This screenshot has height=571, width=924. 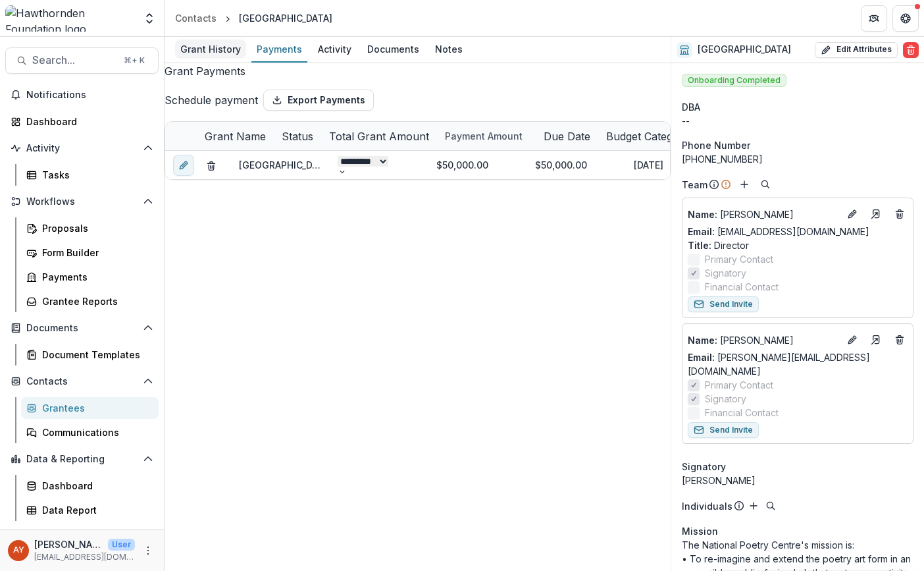 I want to click on div: Budget Category, so click(x=648, y=136).